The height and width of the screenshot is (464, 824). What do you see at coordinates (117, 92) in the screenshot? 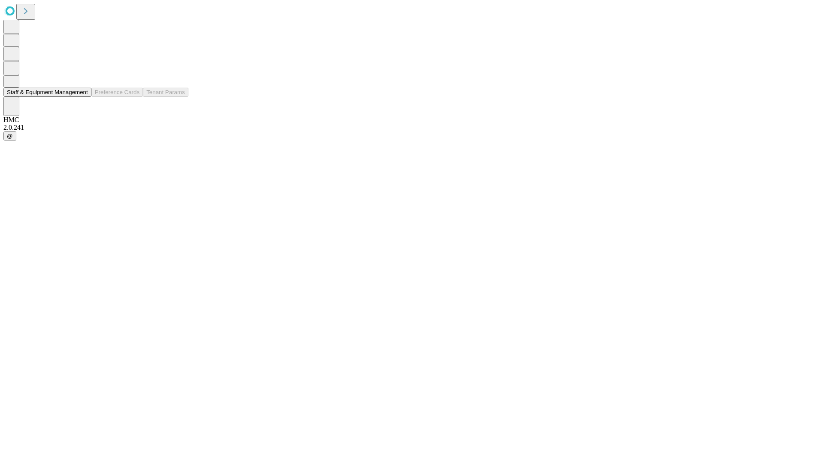
I see `button: Preference Cards` at bounding box center [117, 92].